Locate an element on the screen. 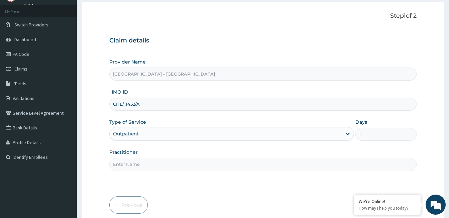 The width and height of the screenshot is (449, 218). p: Step 1 of 2 is located at coordinates (263, 16).